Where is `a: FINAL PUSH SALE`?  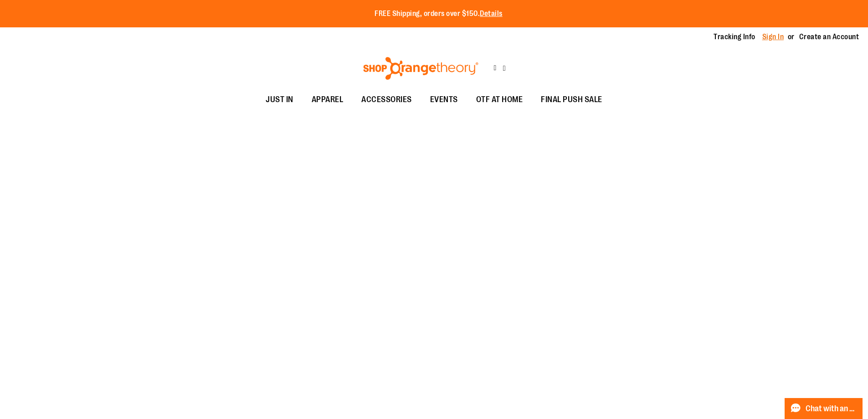
a: FINAL PUSH SALE is located at coordinates (571, 100).